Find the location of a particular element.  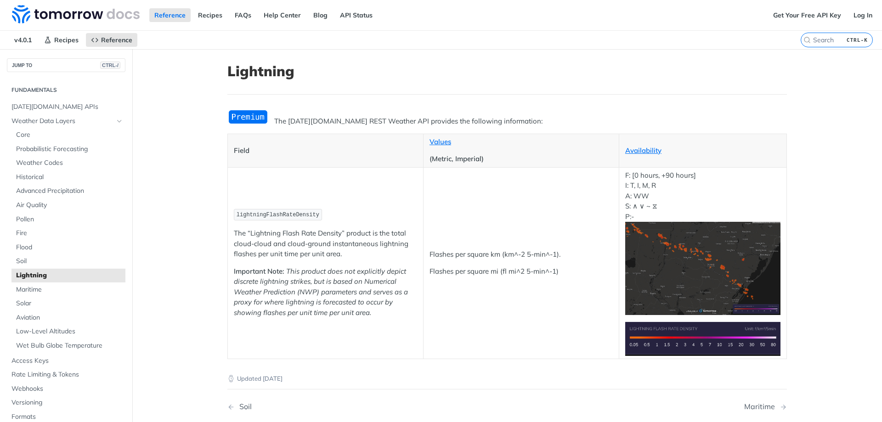

span: Webhooks is located at coordinates (67, 389).